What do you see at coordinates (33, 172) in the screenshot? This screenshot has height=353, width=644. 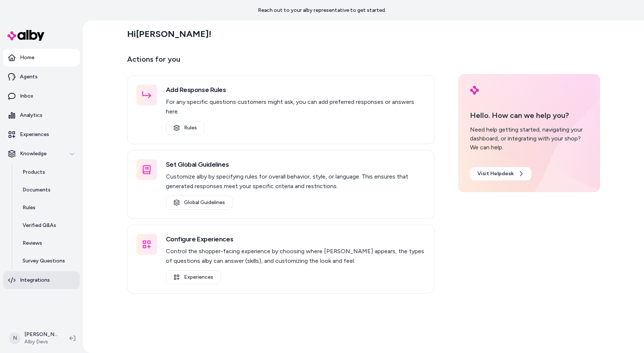 I see `p: Products` at bounding box center [33, 172].